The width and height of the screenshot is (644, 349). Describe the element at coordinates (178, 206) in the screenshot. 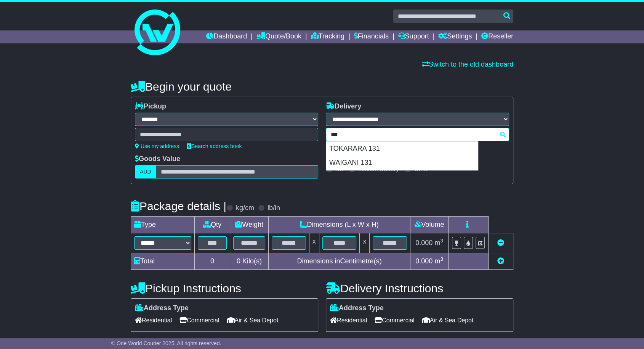

I see `h4: Package details |` at that location.